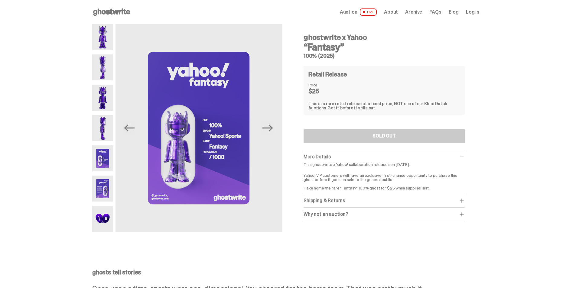 This screenshot has width=576, height=288. I want to click on span: FAQs, so click(435, 12).